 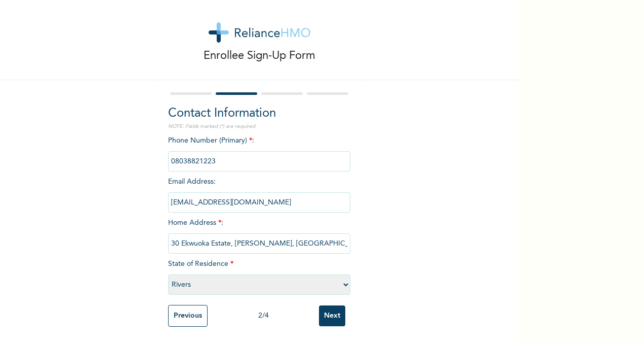 What do you see at coordinates (188, 315) in the screenshot?
I see `input: Previous` at bounding box center [188, 315].